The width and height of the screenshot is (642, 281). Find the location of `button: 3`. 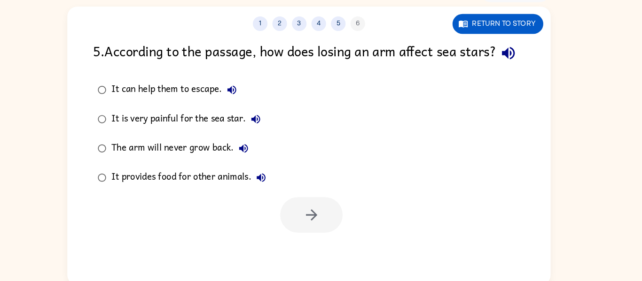

button: 3 is located at coordinates (311, 30).